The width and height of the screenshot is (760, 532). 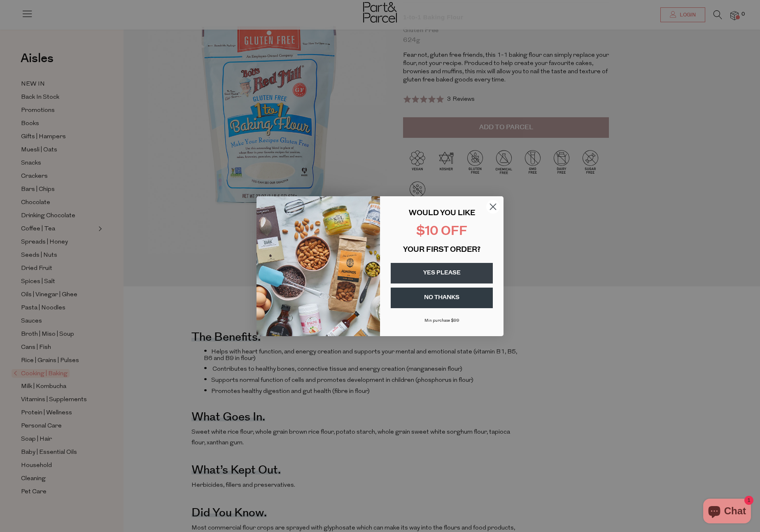 I want to click on button: YES PLEASE, so click(x=442, y=274).